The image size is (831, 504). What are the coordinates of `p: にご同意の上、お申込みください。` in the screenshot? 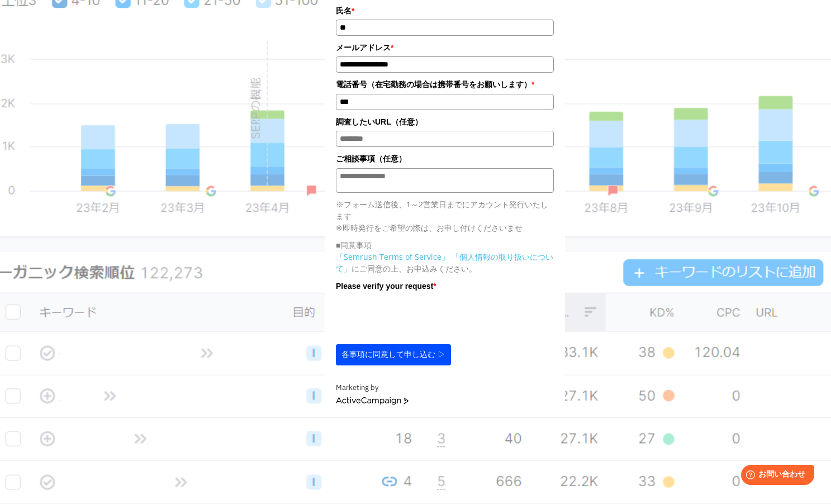 It's located at (445, 263).